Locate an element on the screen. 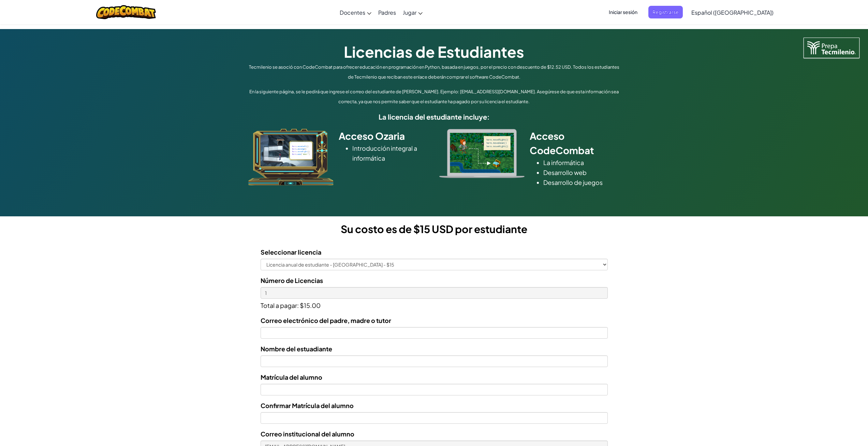 This screenshot has width=868, height=446. label: Seleccionar licencia is located at coordinates (291, 252).